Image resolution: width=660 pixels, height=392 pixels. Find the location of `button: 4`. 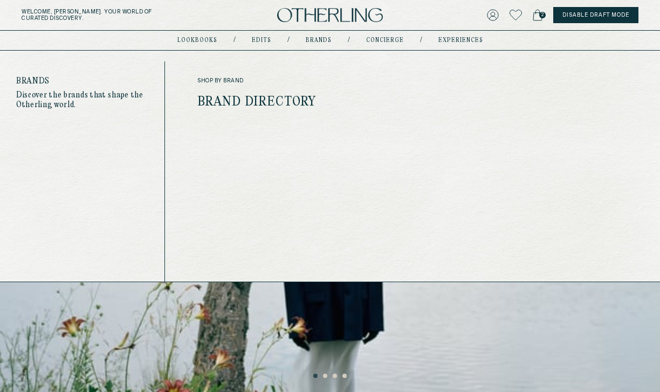

button: 4 is located at coordinates (345, 377).